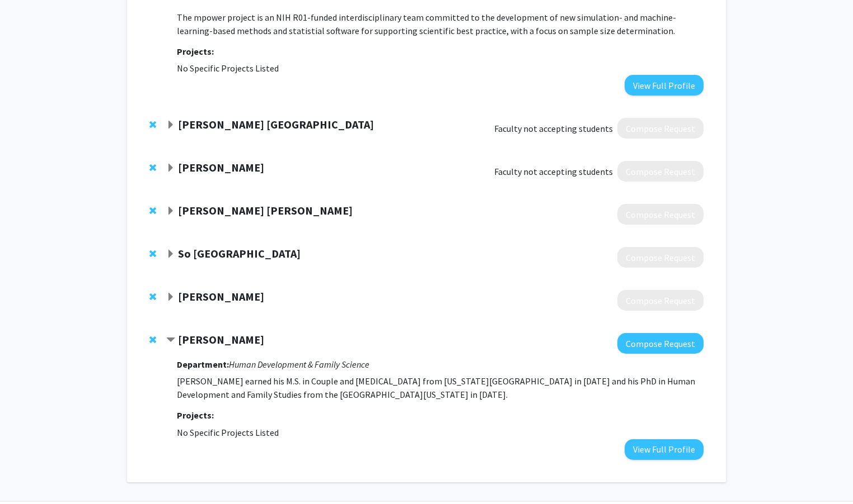 The height and width of the screenshot is (504, 853). I want to click on span: Expand Megan Gilligan Bookmark, so click(170, 297).